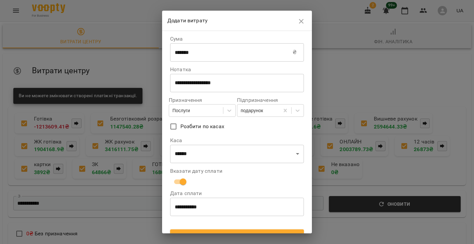  What do you see at coordinates (237, 39) in the screenshot?
I see `label: Сума` at bounding box center [237, 39].